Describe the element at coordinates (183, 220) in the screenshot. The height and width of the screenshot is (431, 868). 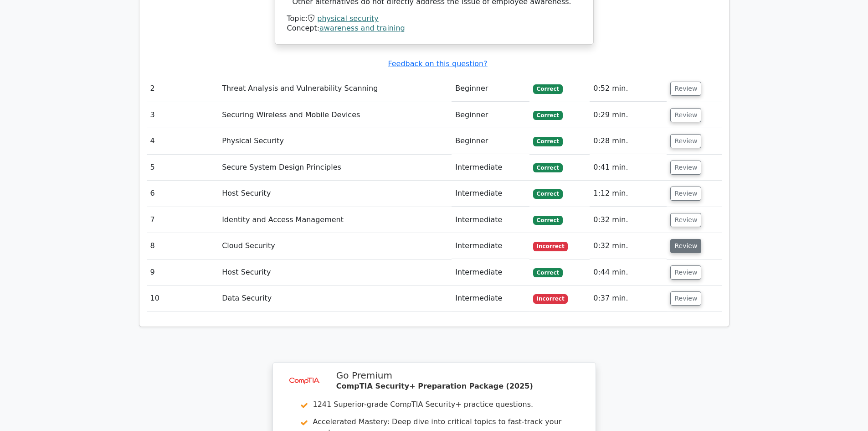
I see `td: 7` at that location.